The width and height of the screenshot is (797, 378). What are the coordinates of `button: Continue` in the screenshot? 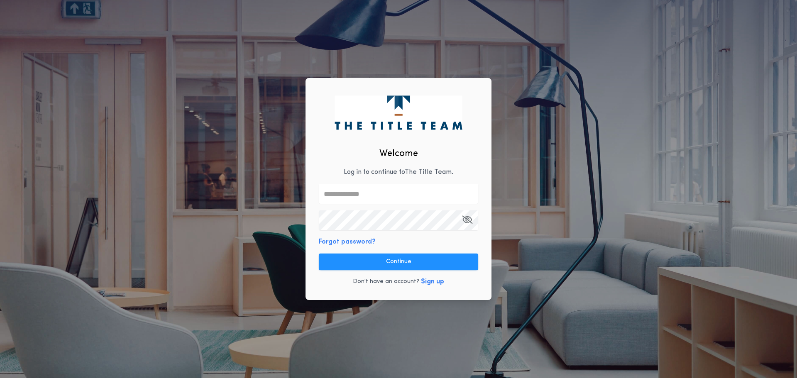 It's located at (399, 262).